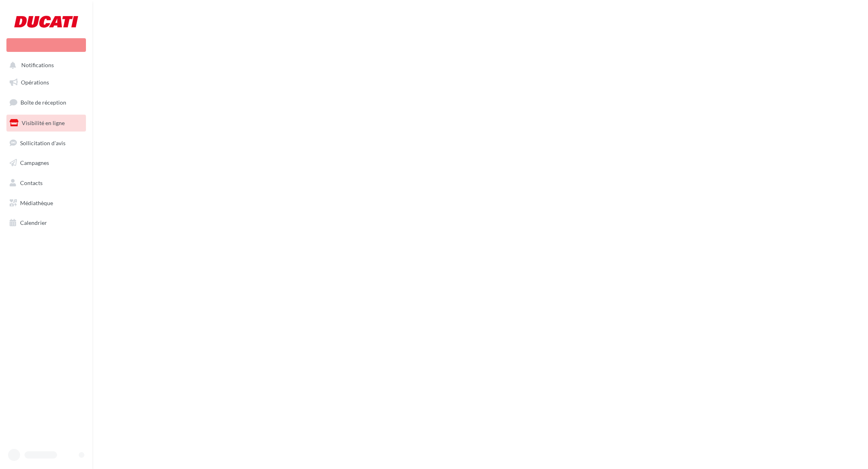 The image size is (868, 469). What do you see at coordinates (46, 143) in the screenshot?
I see `a: Sollicitation d'avis` at bounding box center [46, 143].